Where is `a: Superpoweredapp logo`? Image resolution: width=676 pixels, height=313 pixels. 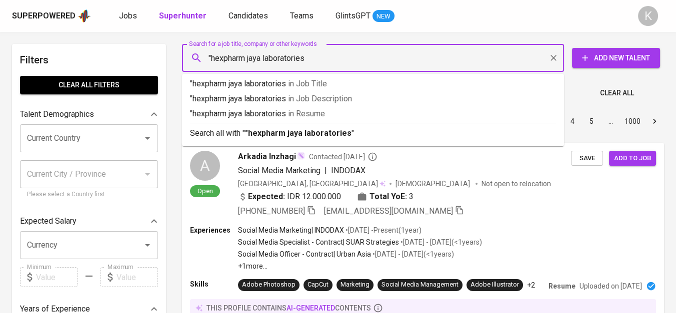
a: Superpoweredapp logo is located at coordinates (51, 16).